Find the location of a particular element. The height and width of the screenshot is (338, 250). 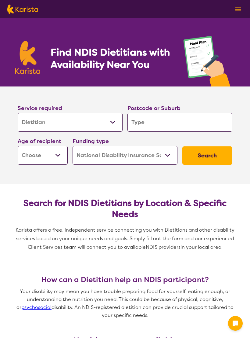

img: menu is located at coordinates (238, 9).